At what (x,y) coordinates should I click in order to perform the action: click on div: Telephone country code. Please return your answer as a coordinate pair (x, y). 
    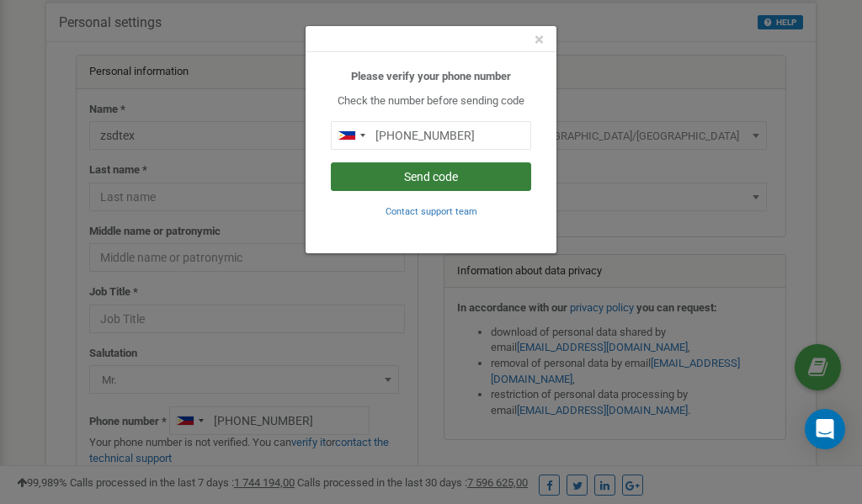
    Looking at the image, I should click on (351, 135).